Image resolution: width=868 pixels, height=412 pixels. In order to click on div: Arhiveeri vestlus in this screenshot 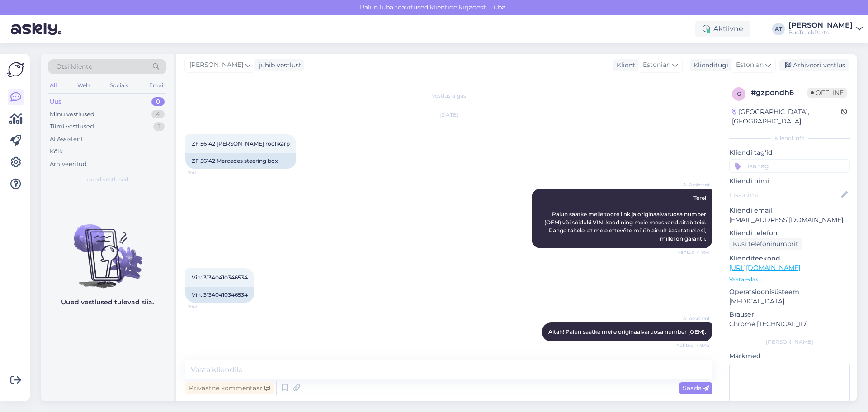, I will do `click(814, 65)`.